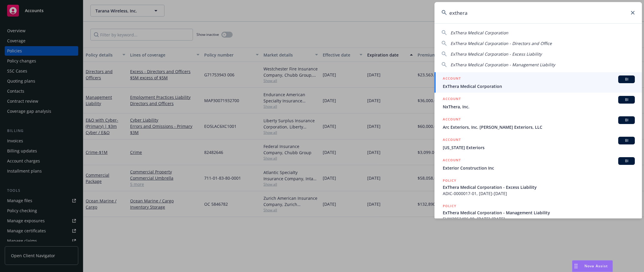 This screenshot has height=272, width=644. I want to click on div: Drag to move, so click(576, 266).